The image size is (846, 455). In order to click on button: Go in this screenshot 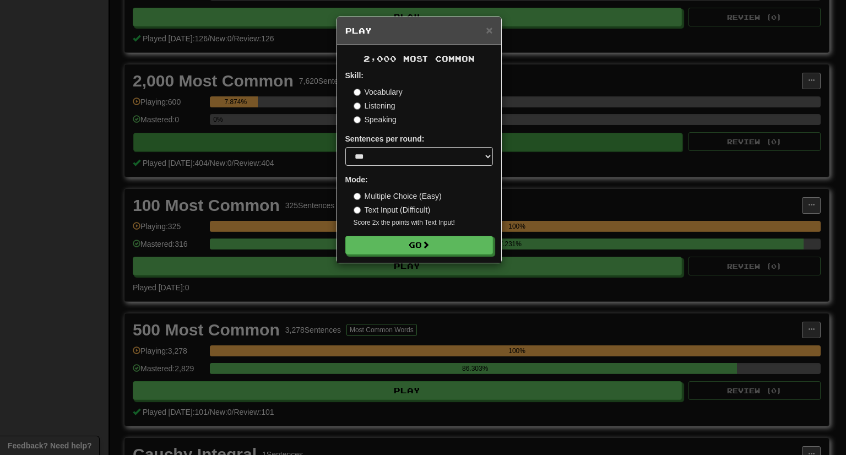, I will do `click(419, 245)`.